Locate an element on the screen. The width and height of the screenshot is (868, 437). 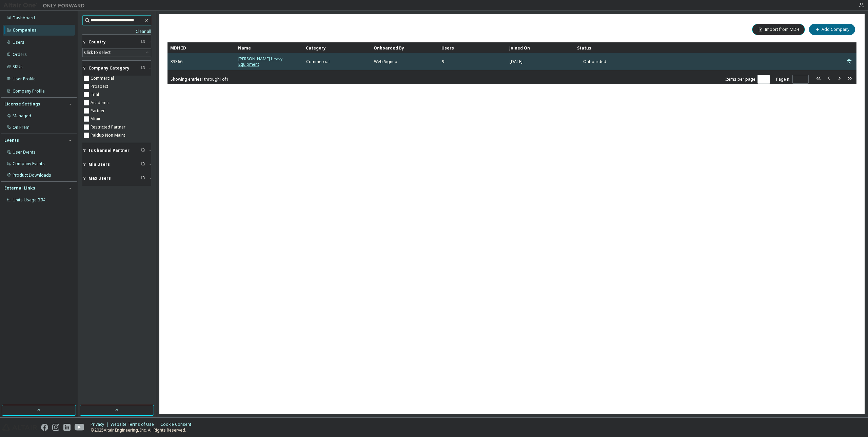
span: 9 is located at coordinates (443, 62).